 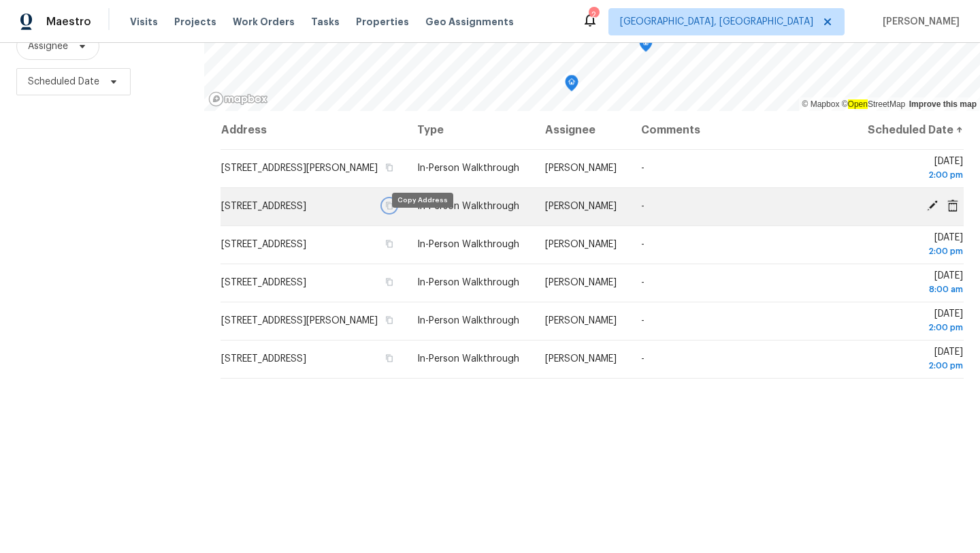 What do you see at coordinates (63, 82) in the screenshot?
I see `span: Scheduled Date` at bounding box center [63, 82].